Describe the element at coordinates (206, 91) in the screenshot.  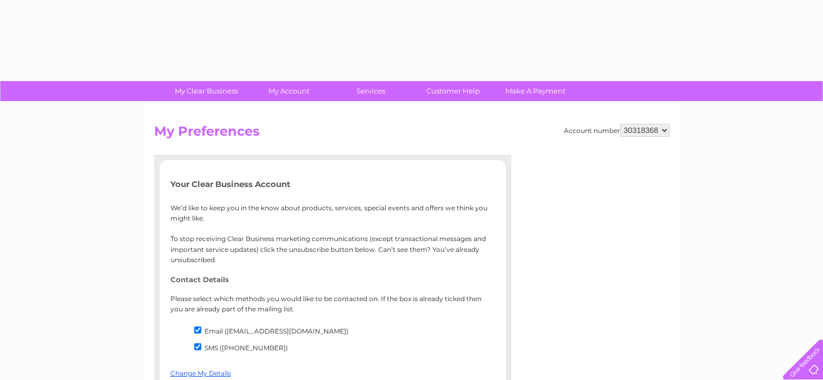
I see `a: My Clear Business` at that location.